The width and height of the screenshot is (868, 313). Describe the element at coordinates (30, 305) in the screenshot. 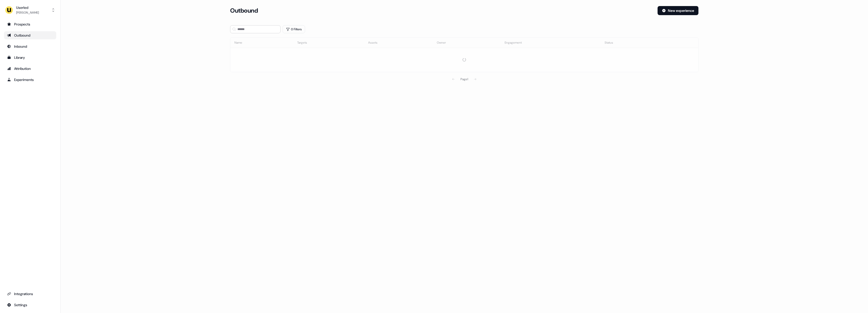

I see `button: Go to integrations` at that location.